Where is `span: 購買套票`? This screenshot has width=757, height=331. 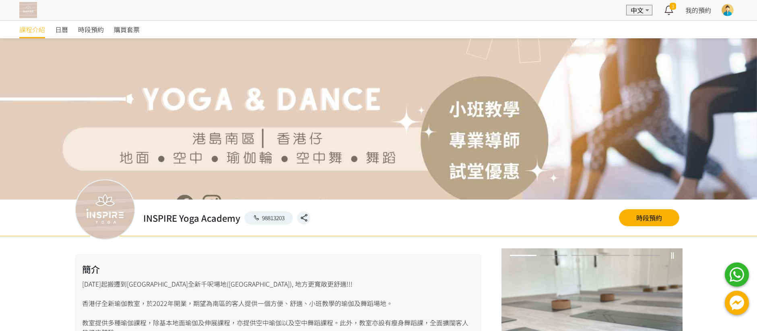
span: 購買套票 is located at coordinates (127, 29).